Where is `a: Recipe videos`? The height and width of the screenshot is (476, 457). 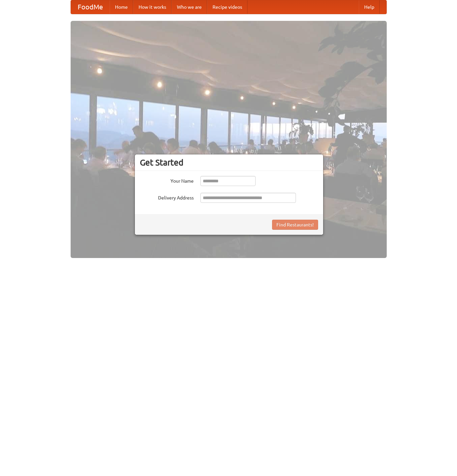 a: Recipe videos is located at coordinates (227, 7).